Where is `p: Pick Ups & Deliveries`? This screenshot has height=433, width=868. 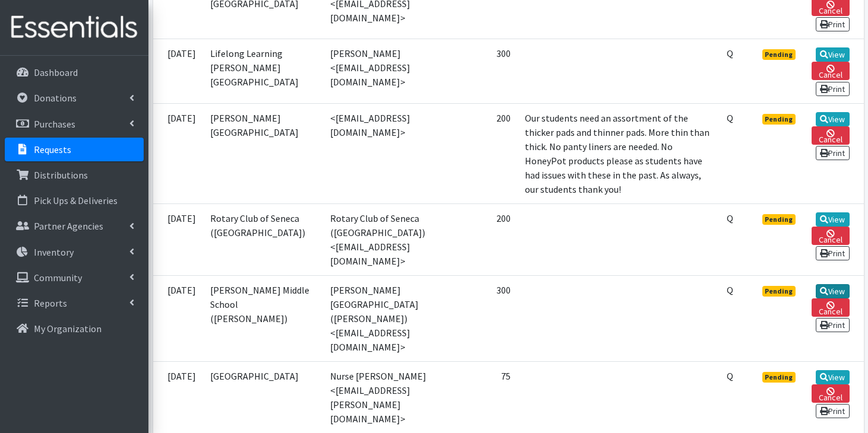
p: Pick Ups & Deliveries is located at coordinates (76, 200).